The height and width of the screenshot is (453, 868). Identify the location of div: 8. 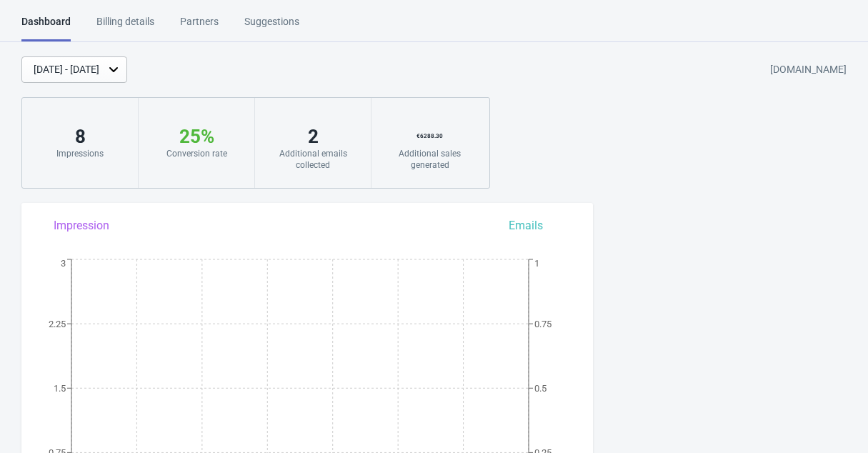
(80, 137).